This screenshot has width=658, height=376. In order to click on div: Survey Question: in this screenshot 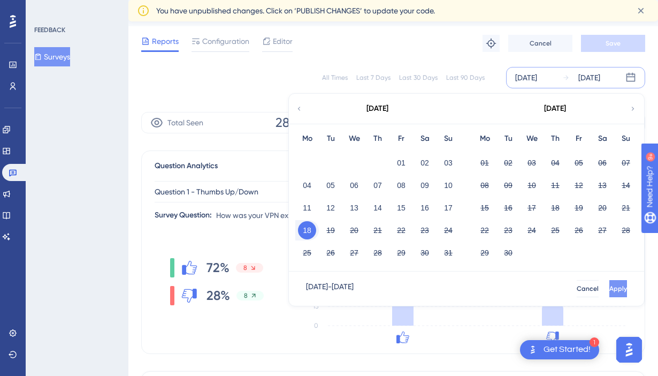, I will do `click(183, 215)`.